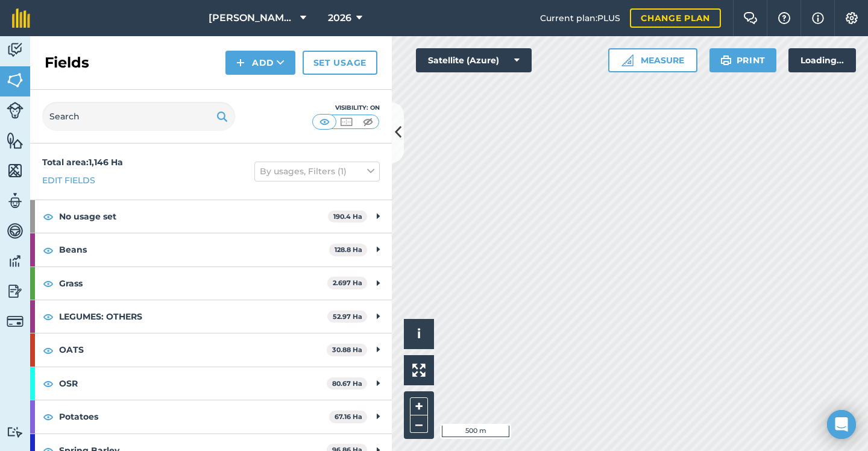 The height and width of the screenshot is (451, 868). I want to click on strong: 80.67 Ha, so click(347, 384).